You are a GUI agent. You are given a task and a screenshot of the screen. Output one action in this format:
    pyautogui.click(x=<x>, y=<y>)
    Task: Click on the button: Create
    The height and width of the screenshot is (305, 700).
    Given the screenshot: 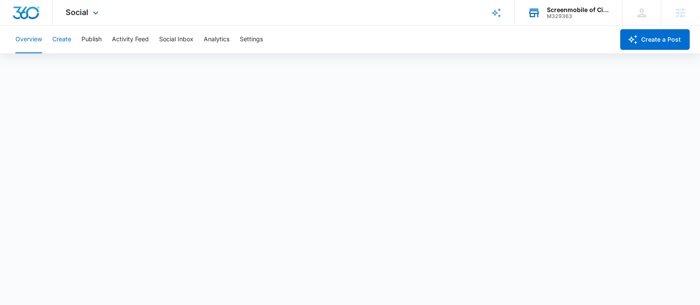 What is the action you would take?
    pyautogui.click(x=62, y=39)
    